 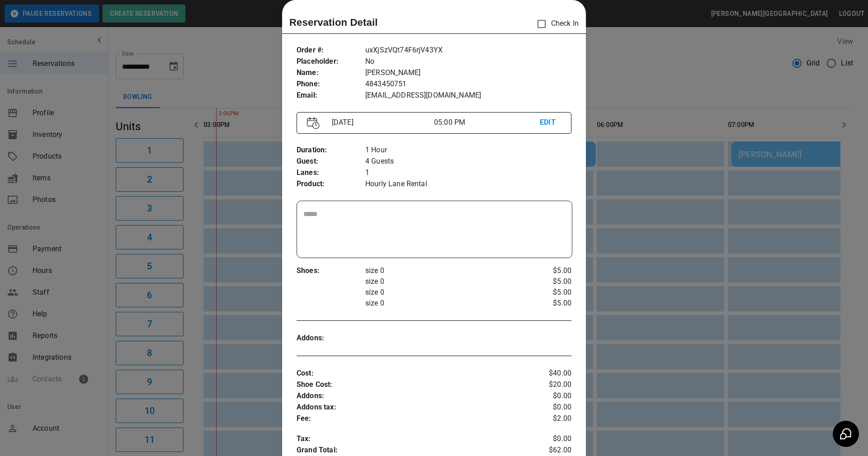 What do you see at coordinates (548, 384) in the screenshot?
I see `p: $20.00` at bounding box center [548, 384].